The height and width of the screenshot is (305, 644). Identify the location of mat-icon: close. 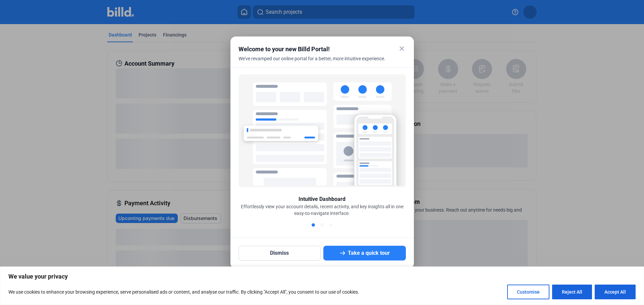
(402, 49).